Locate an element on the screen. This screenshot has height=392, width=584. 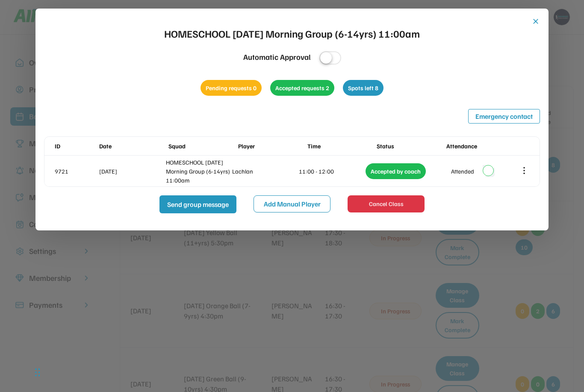
div: Date is located at coordinates (133, 146).